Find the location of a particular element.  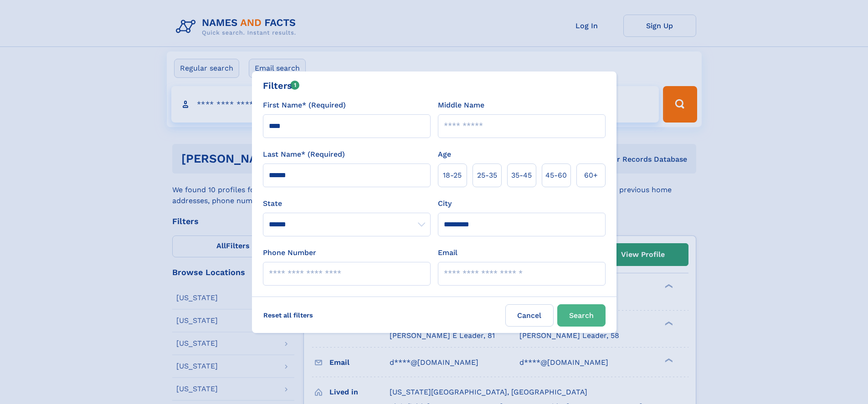

label: Cancel is located at coordinates (529, 315).